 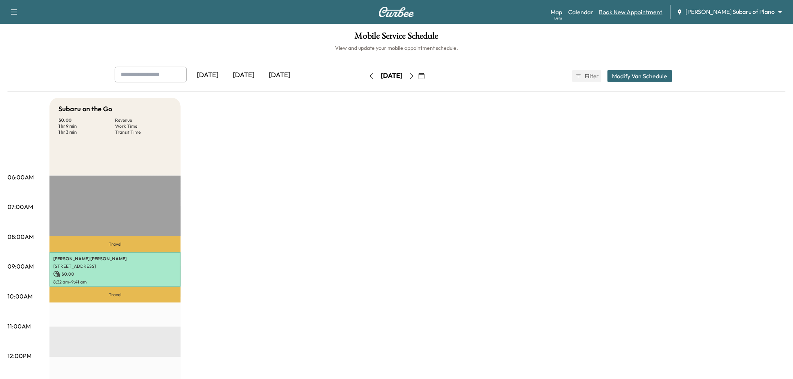 What do you see at coordinates (143, 120) in the screenshot?
I see `p: Revenue` at bounding box center [143, 120].